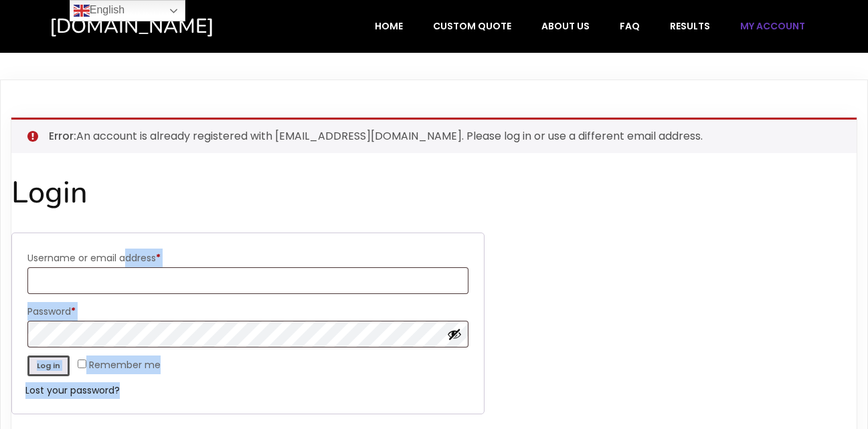 This screenshot has width=868, height=429. I want to click on a: Lost your password?, so click(73, 390).